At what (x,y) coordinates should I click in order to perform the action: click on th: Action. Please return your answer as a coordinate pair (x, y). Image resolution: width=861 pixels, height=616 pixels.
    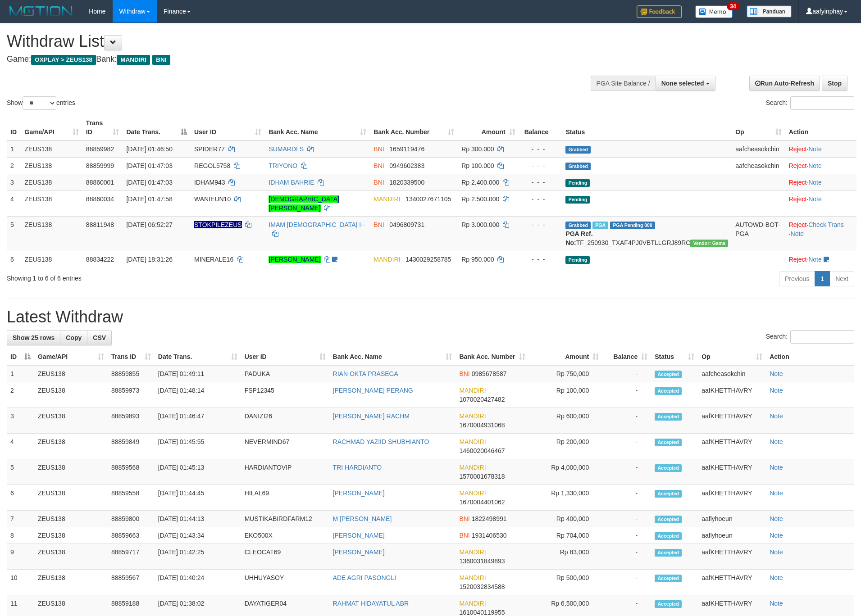
    Looking at the image, I should click on (811, 357).